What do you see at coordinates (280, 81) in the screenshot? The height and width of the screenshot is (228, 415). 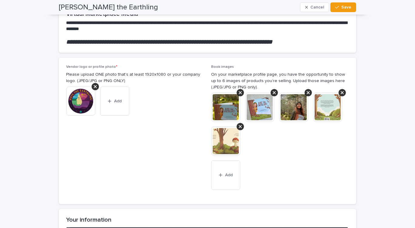 I see `p: On your marketplace profile page, you have the opportunity to show up to 6 images of products you...` at bounding box center [280, 81].